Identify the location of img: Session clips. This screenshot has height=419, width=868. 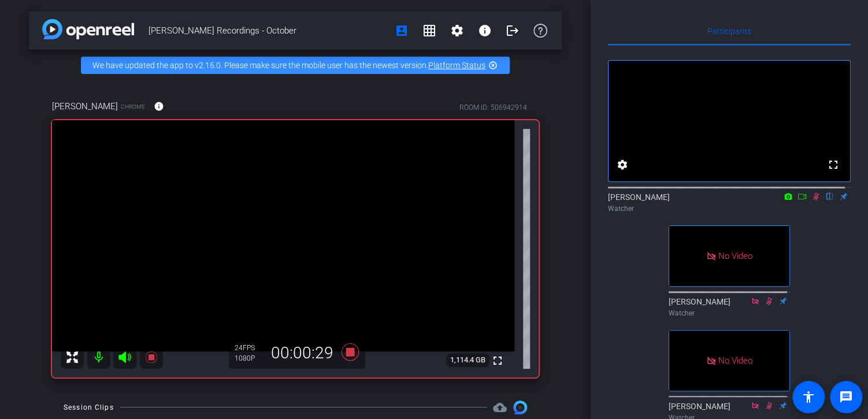
(520, 407).